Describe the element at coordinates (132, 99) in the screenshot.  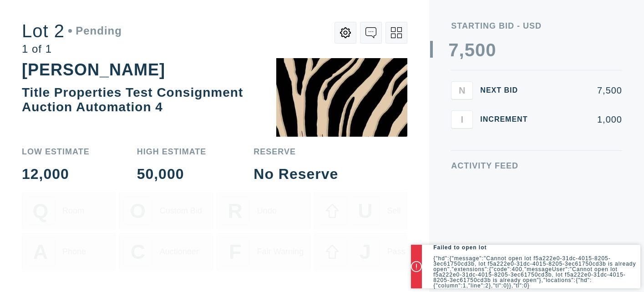
I see `div: Title Properties Test Consignment Auction Automation 4` at that location.